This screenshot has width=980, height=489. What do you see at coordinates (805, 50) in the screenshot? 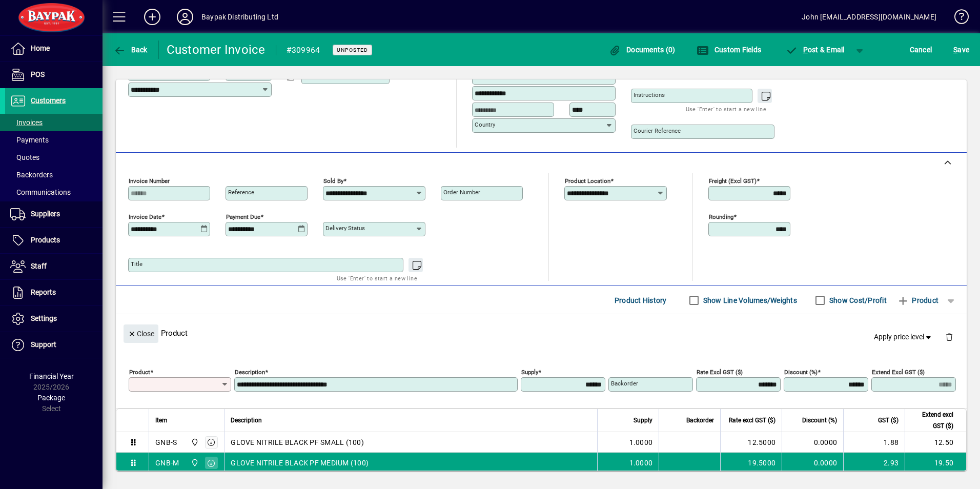
I see `span: P` at bounding box center [805, 50].